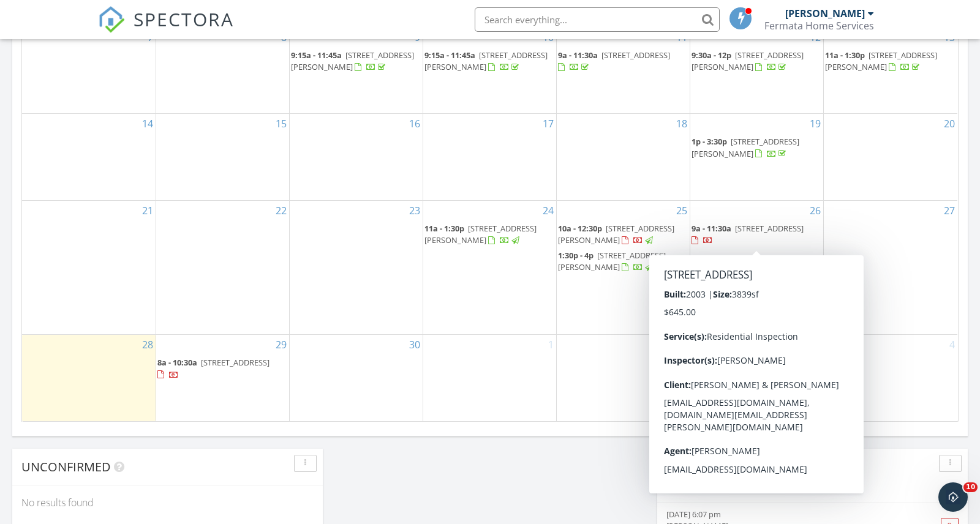 Image resolution: width=980 pixels, height=524 pixels. Describe the element at coordinates (891, 378) in the screenshot. I see `td: Go to October 4, 2025` at that location.